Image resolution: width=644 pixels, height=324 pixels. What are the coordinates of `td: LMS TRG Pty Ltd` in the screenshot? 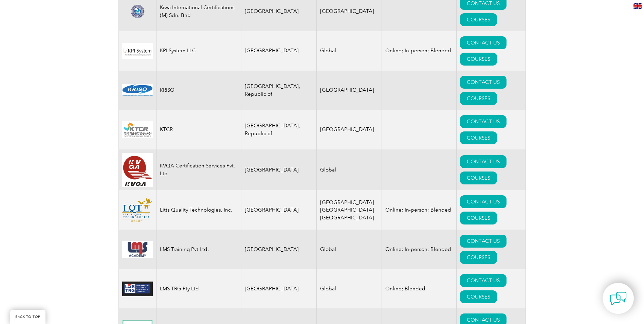 It's located at (198, 289).